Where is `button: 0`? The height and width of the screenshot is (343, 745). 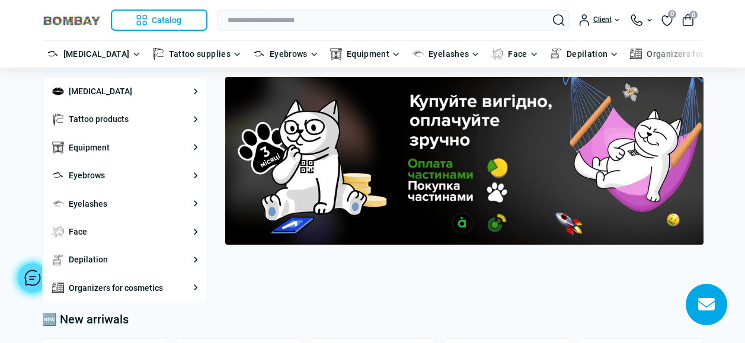
button: 0 is located at coordinates (688, 20).